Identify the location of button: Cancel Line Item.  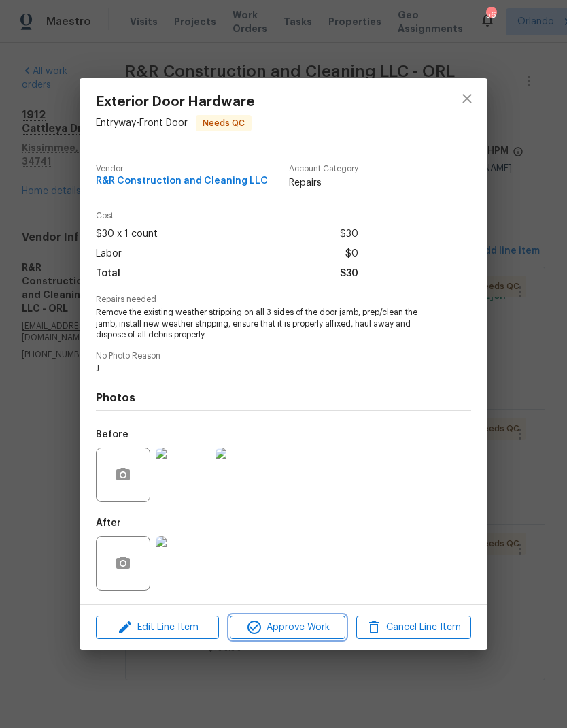
(413, 627).